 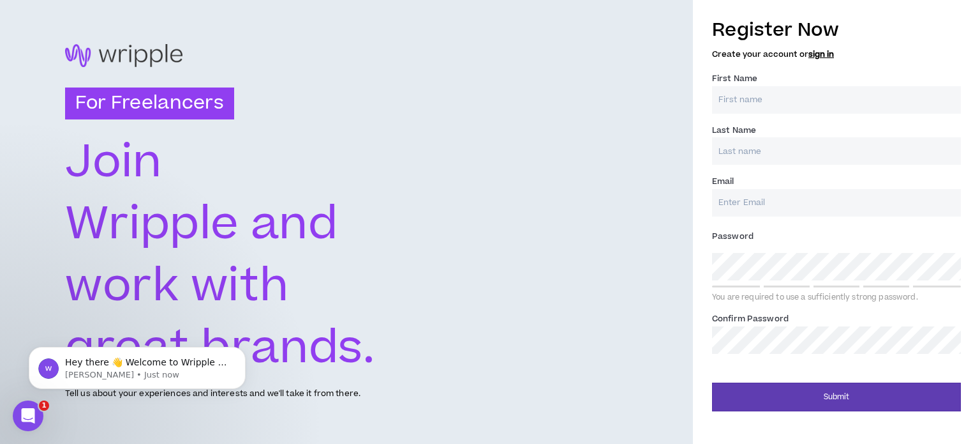 I want to click on text: Wripple and, so click(x=202, y=224).